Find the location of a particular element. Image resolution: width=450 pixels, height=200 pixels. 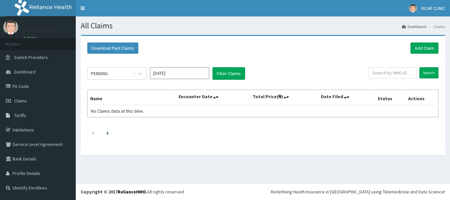

p: VICAR CLINIC is located at coordinates (39, 30).